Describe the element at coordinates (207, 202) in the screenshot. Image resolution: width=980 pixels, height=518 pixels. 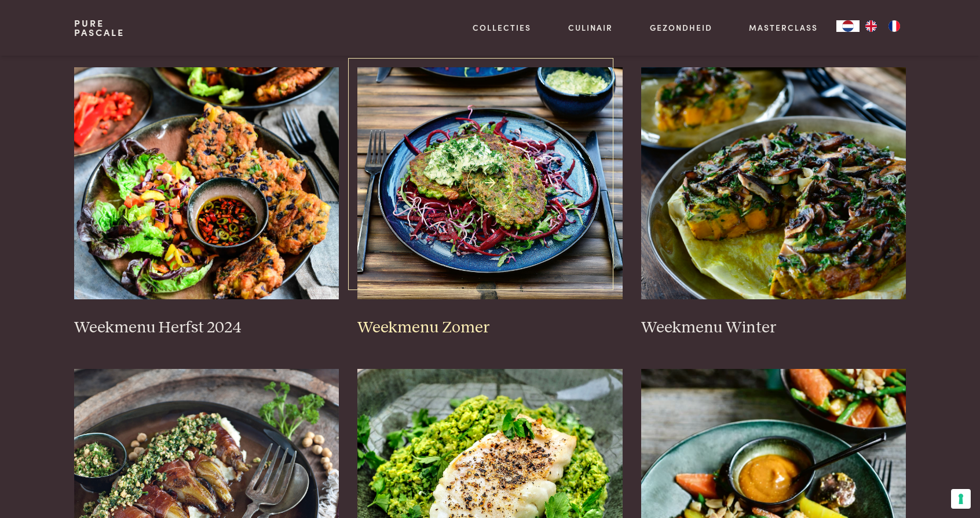
I see `a: Weekmenu Herfst 2024 Weekmenu Herfst 2024` at that location.